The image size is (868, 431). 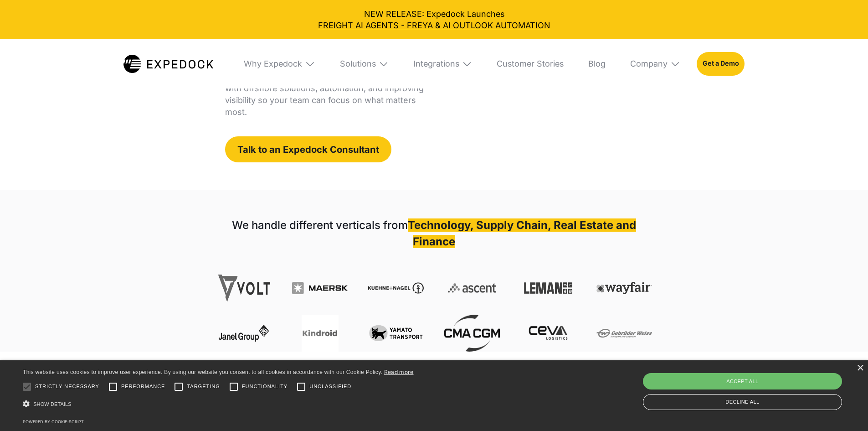 I want to click on a: Talk to an Expedock Consultant, so click(x=308, y=149).